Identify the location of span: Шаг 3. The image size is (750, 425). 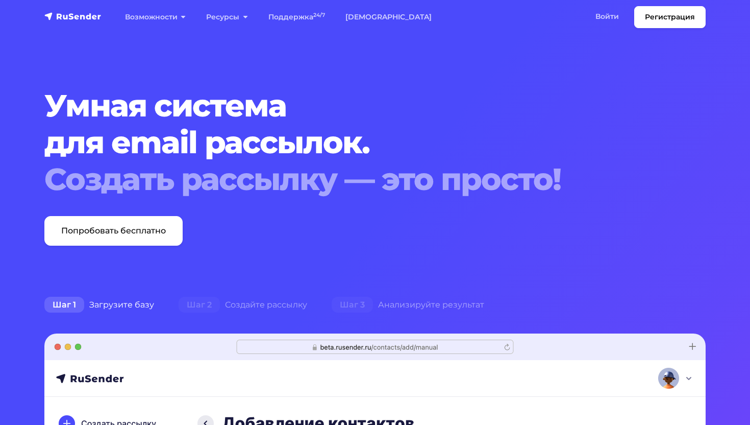
(352, 305).